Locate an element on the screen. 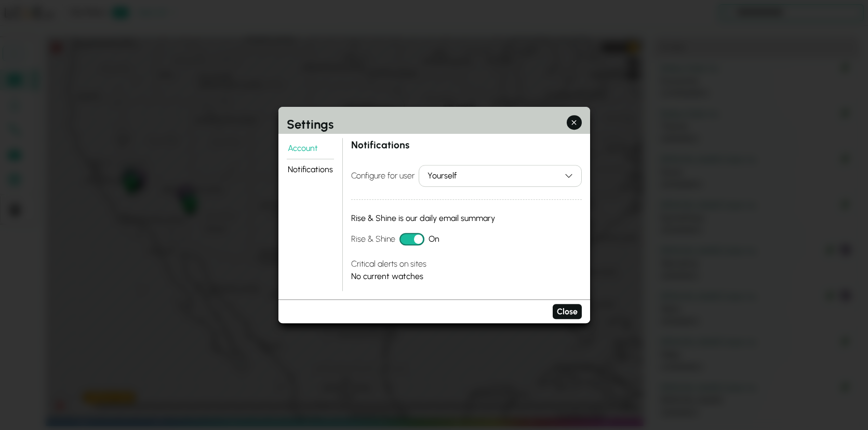  h4: Critical alerts on sites is located at coordinates (466, 264).